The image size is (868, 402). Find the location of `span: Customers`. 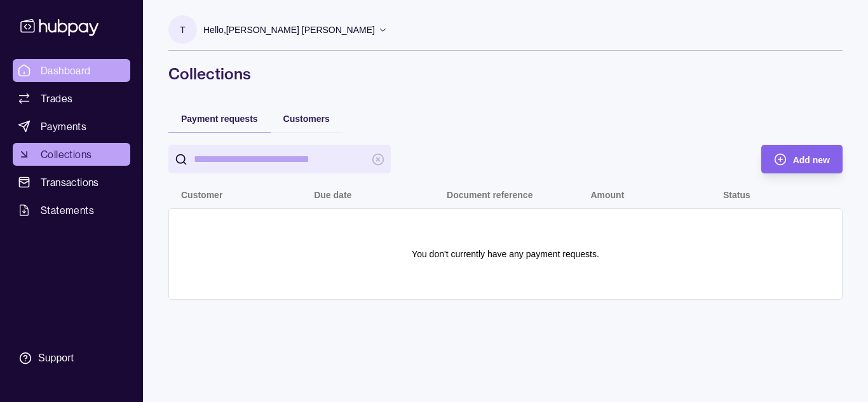

span: Customers is located at coordinates (306, 118).